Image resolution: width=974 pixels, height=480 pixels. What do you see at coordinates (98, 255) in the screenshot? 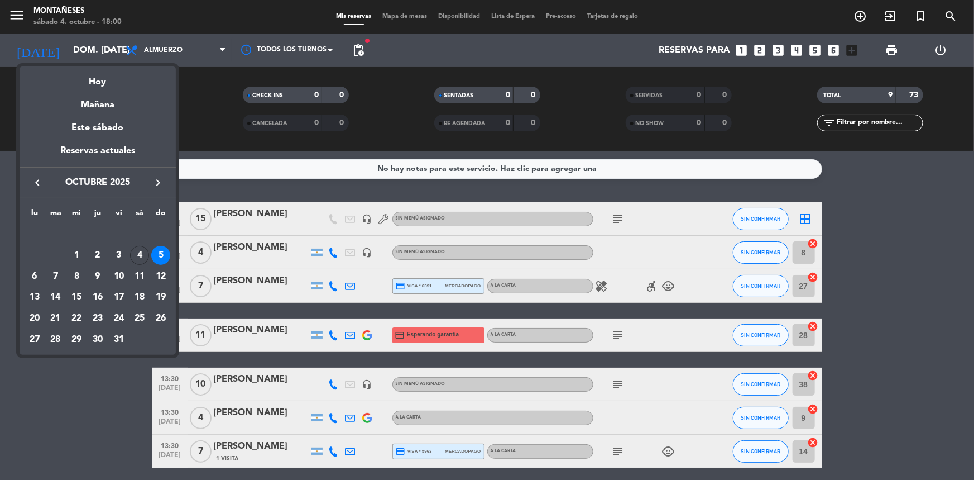
I see `div: 2` at bounding box center [98, 255].